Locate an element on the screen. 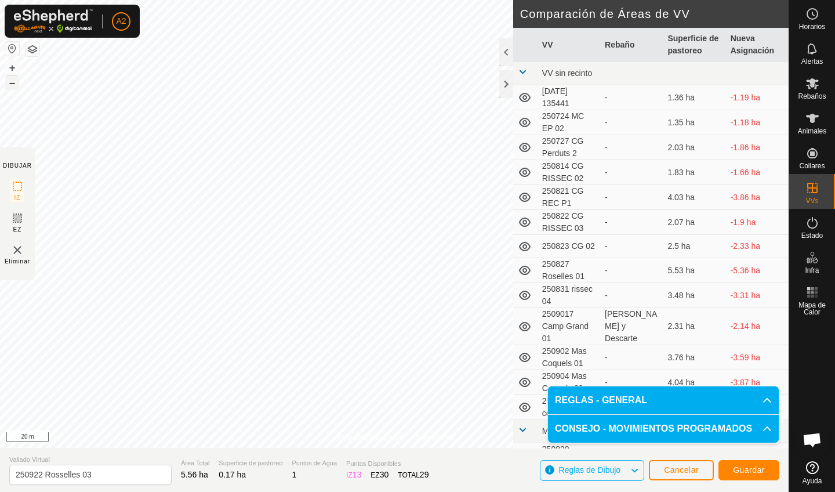 The height and width of the screenshot is (492, 835). h2: Comparación de Áreas de VV is located at coordinates (654, 14).